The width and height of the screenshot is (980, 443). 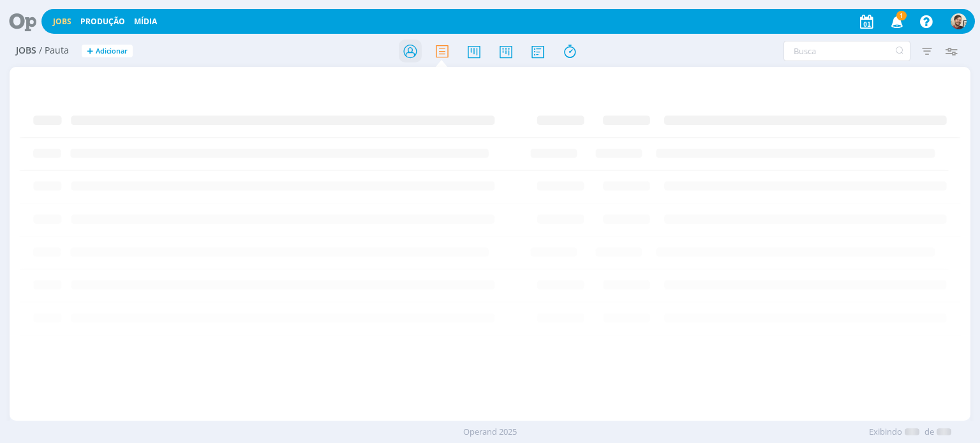 What do you see at coordinates (62, 21) in the screenshot?
I see `a: Jobs` at bounding box center [62, 21].